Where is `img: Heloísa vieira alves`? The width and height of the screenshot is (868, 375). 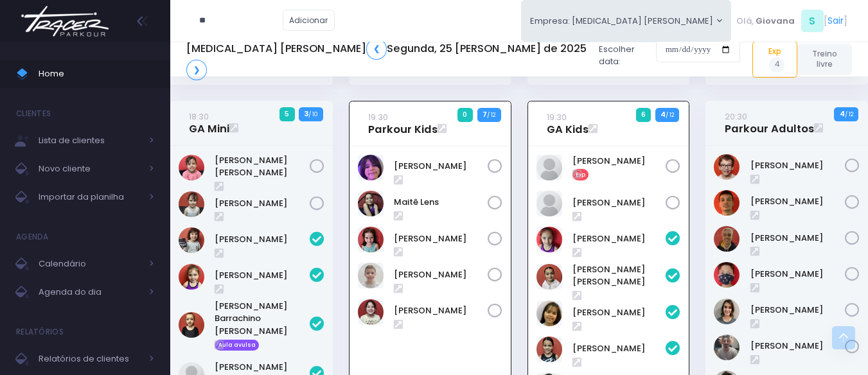
img: Heloísa vieira alves is located at coordinates (550, 168).